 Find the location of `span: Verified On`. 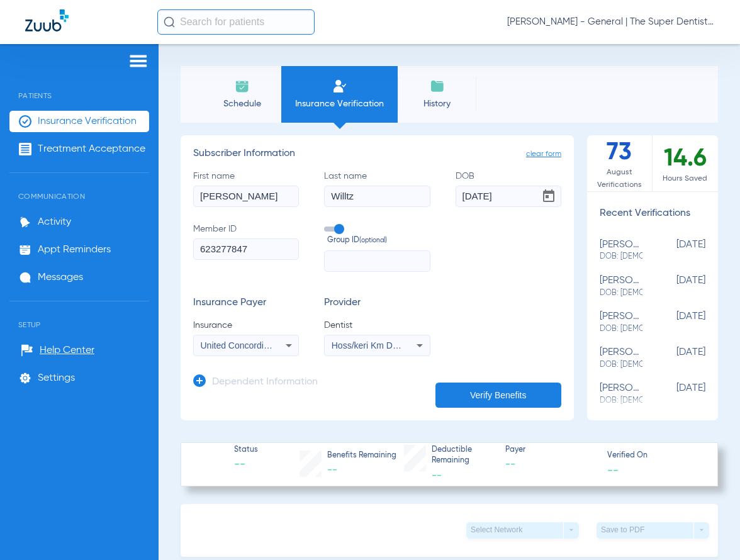

span: Verified On is located at coordinates (653, 456).